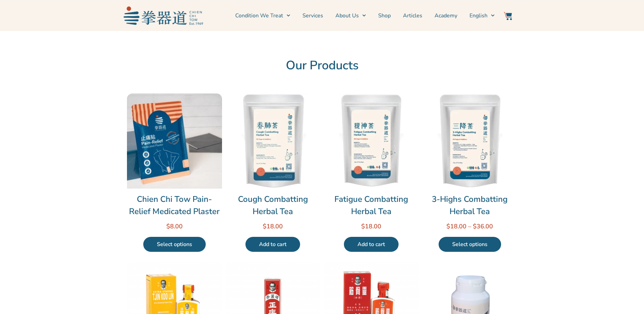 The width and height of the screenshot is (644, 314). Describe the element at coordinates (371, 205) in the screenshot. I see `h2: Fatigue Combatting Herbal Tea` at that location.